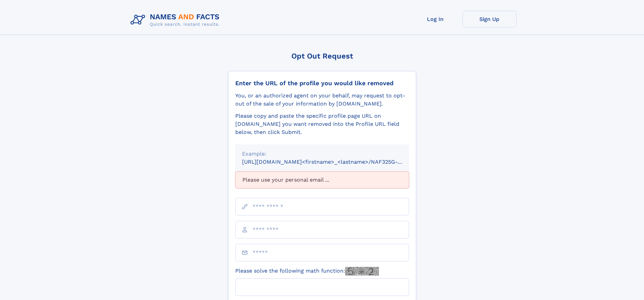 This screenshot has height=300, width=644. What do you see at coordinates (322, 154) in the screenshot?
I see `div: Example:` at bounding box center [322, 154].